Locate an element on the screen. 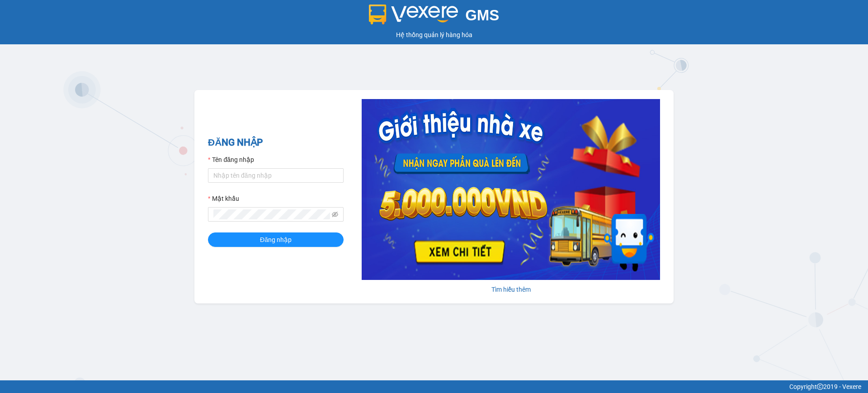  label: Mật khẩu is located at coordinates (224, 199).